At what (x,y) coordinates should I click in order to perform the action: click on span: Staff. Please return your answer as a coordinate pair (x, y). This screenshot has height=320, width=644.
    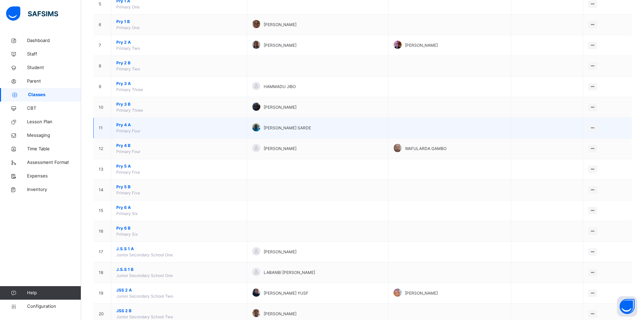
    Looking at the image, I should click on (54, 54).